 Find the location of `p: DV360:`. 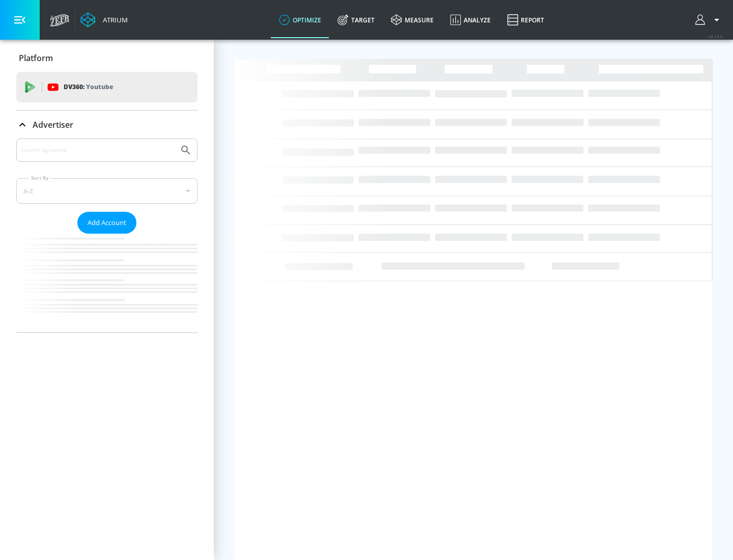

p: DV360: is located at coordinates (88, 87).